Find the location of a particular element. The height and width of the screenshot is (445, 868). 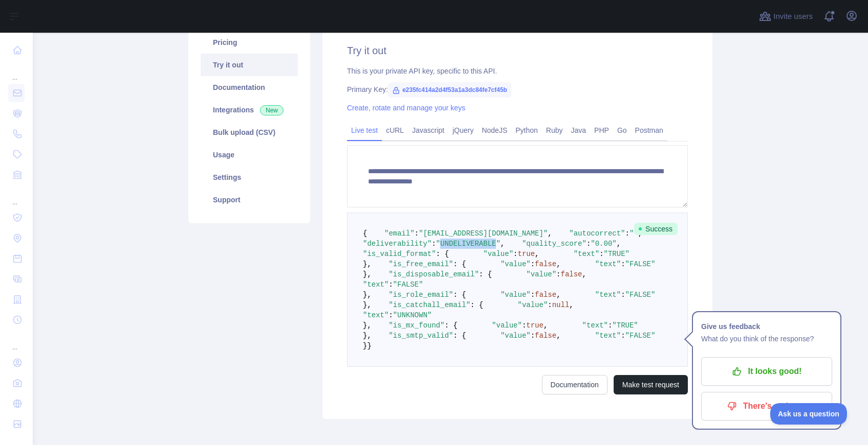

a: Usage is located at coordinates (249, 155).